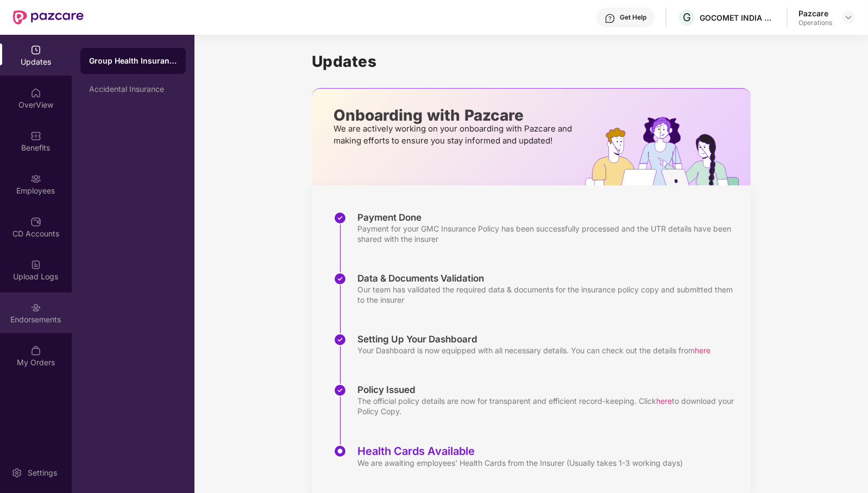 The width and height of the screenshot is (868, 493). Describe the element at coordinates (738, 17) in the screenshot. I see `div: GOCOMET INDIA PRIVATE LIMITED` at that location.